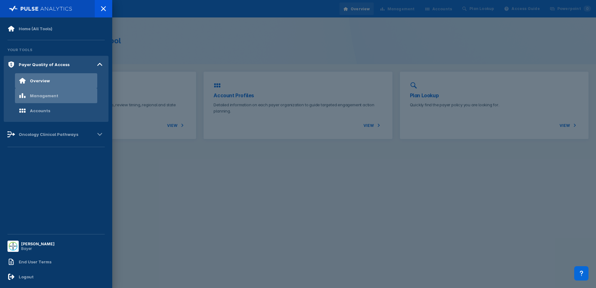 This screenshot has height=288, width=596. Describe the element at coordinates (56, 262) in the screenshot. I see `a: End User Terms` at that location.